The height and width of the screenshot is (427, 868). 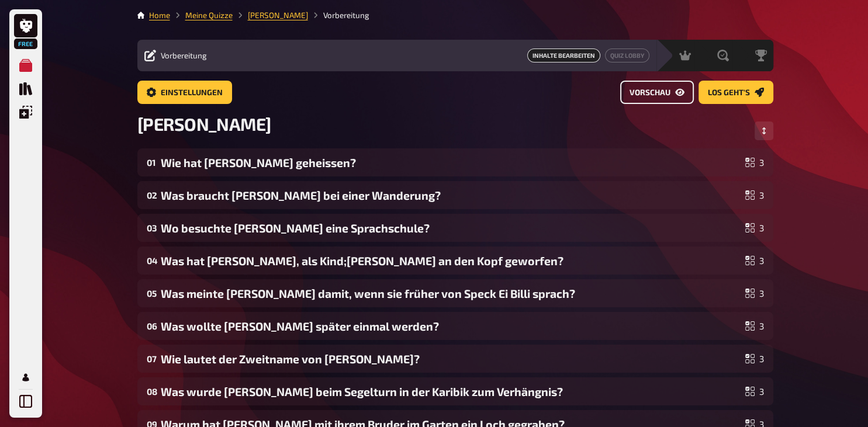 What do you see at coordinates (270, 15) in the screenshot?
I see `li: Lena Geburi` at bounding box center [270, 15].